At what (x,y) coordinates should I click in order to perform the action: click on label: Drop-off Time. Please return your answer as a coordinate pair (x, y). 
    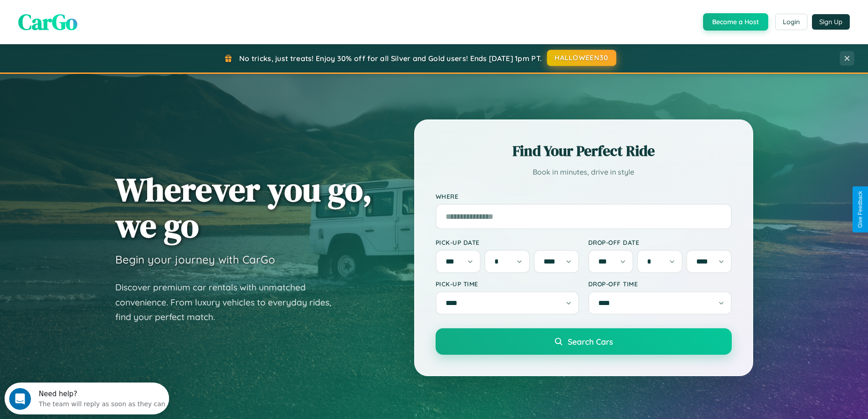
    Looking at the image, I should click on (660, 283).